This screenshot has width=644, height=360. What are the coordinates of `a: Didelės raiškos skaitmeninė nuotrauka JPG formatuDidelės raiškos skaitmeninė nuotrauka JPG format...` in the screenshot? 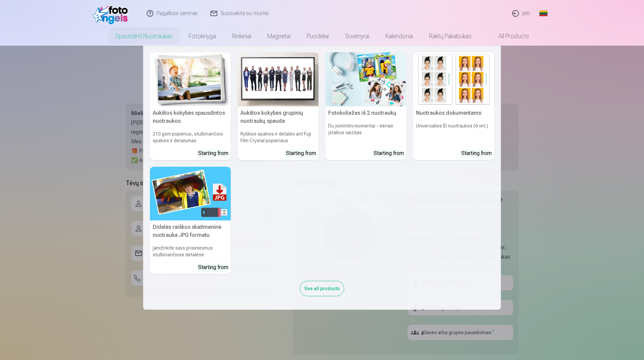 It's located at (190, 220).